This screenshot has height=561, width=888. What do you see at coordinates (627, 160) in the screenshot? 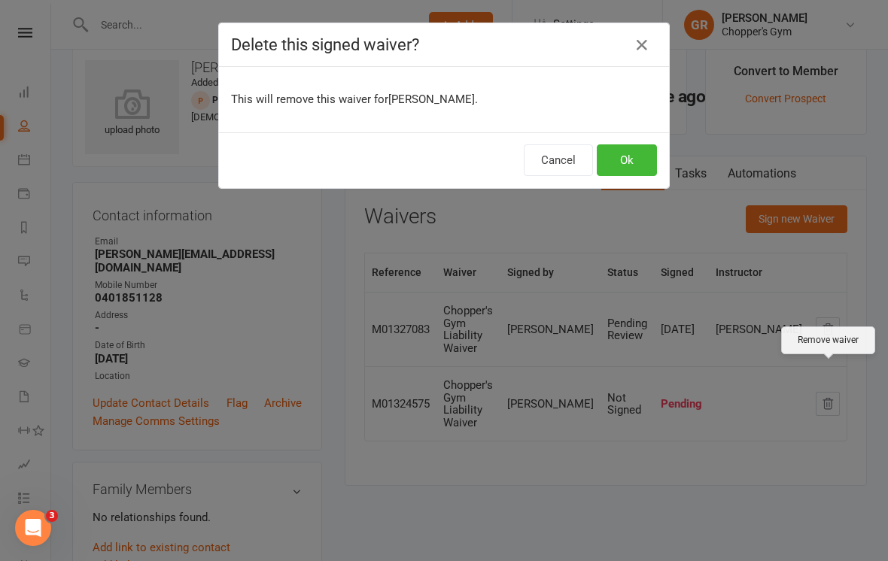
I see `button: Ok` at bounding box center [627, 160].